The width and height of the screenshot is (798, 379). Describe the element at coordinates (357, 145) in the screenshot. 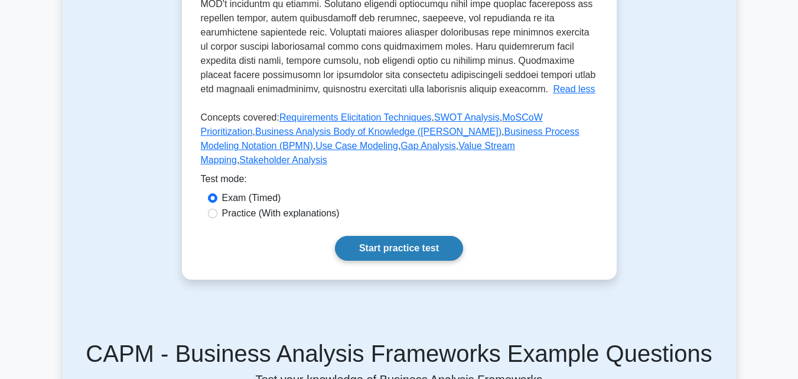

I see `a: Use Case Modeling` at that location.